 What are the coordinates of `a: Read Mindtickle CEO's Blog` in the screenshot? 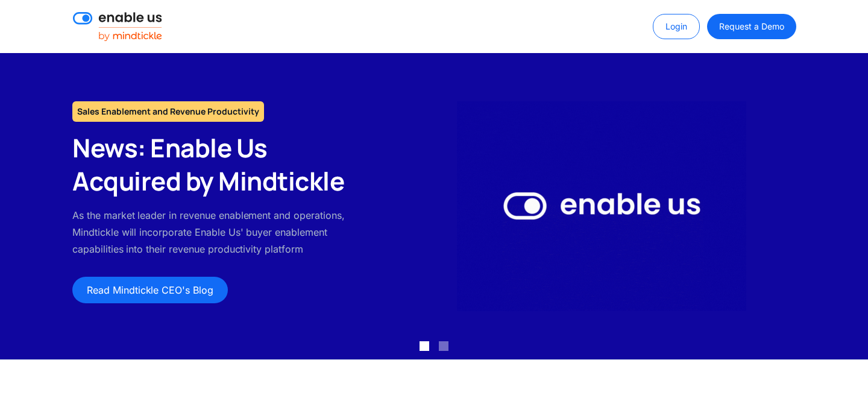 It's located at (150, 290).